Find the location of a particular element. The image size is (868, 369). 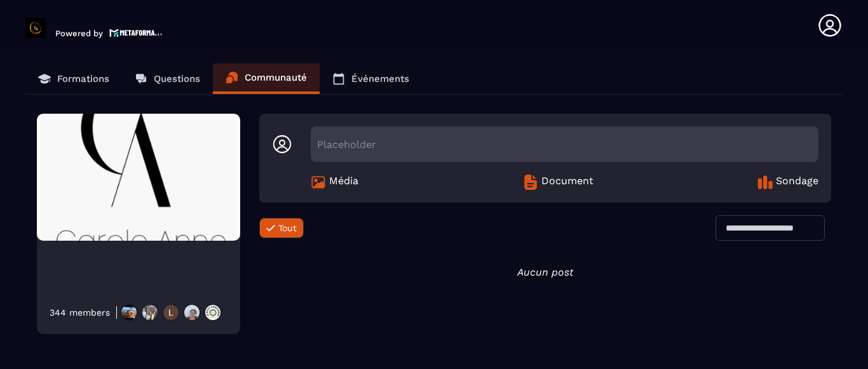

span: Document is located at coordinates (568, 182).